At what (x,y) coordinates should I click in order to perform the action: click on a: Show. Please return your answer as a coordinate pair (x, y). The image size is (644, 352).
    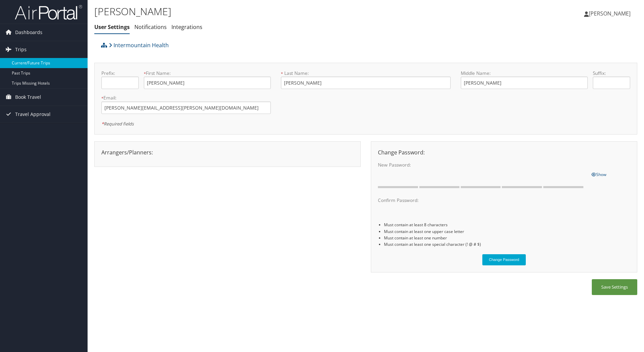
    Looking at the image, I should click on (599, 174).